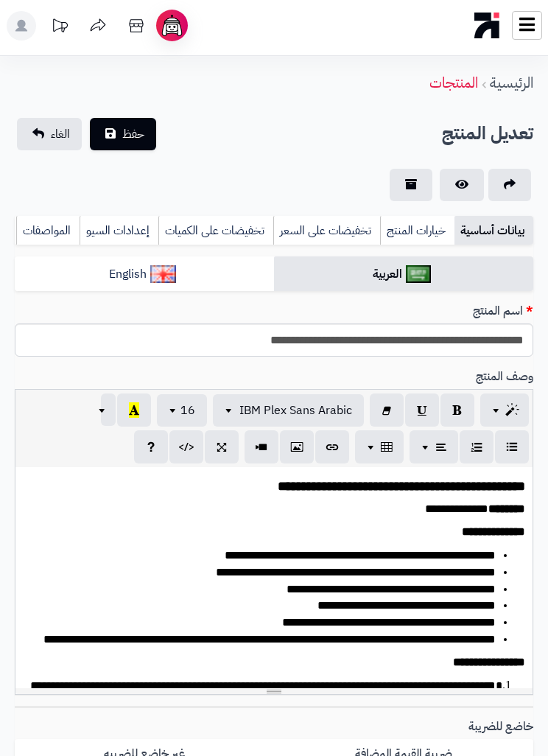 The width and height of the screenshot is (548, 756). Describe the element at coordinates (60, 27) in the screenshot. I see `a: تحديثات المنصة` at that location.